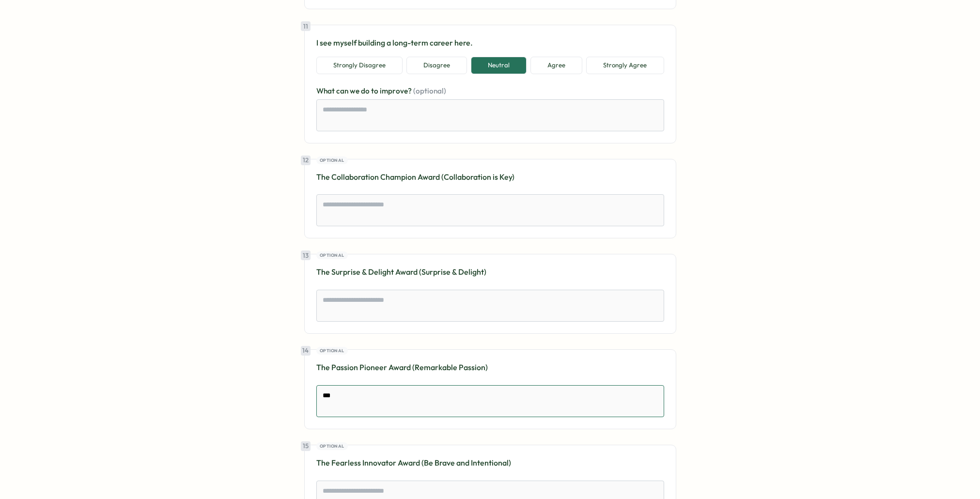 The height and width of the screenshot is (499, 980). I want to click on span: do, so click(366, 90).